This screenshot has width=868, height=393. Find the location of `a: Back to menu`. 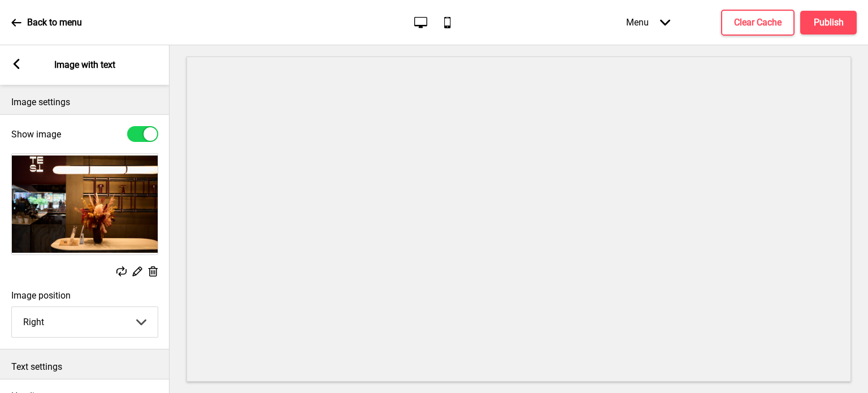

a: Back to menu is located at coordinates (46, 23).